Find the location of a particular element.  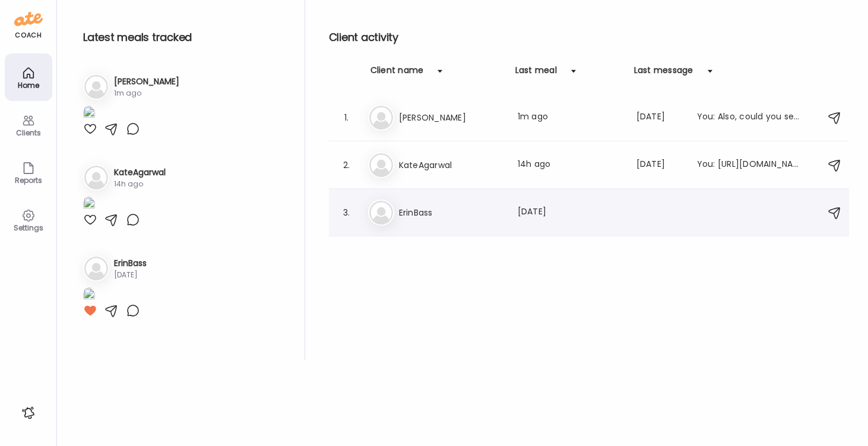

div: Settings is located at coordinates (28, 227).